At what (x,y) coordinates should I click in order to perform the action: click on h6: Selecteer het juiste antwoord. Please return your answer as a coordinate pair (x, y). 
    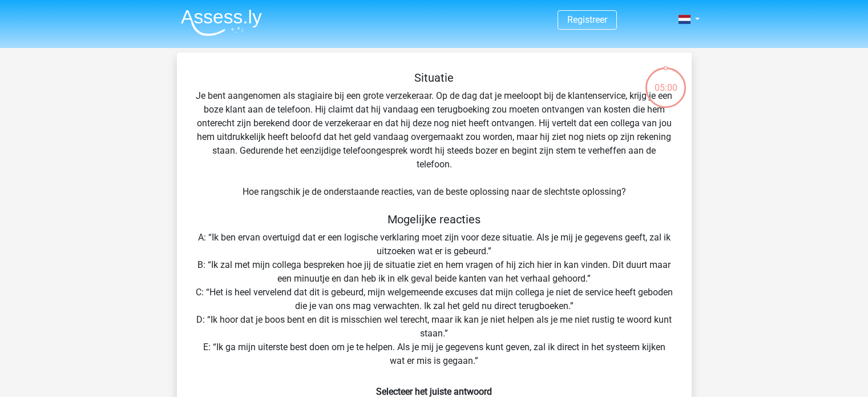
    Looking at the image, I should click on (434, 387).